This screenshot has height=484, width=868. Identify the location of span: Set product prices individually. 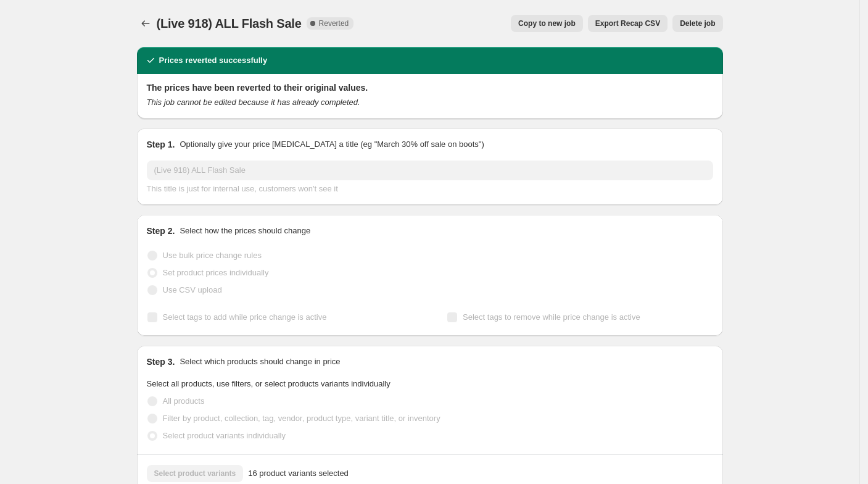
(216, 272).